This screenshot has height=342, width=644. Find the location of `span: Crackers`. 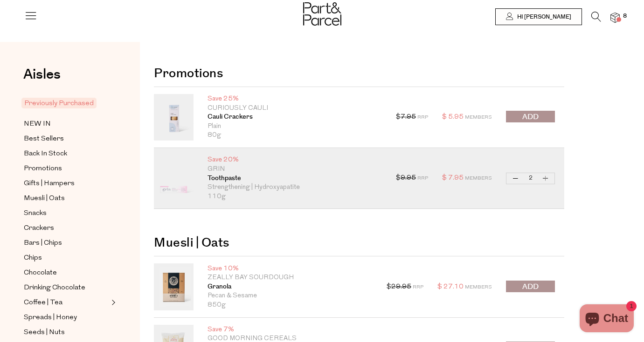

span: Crackers is located at coordinates (39, 228).